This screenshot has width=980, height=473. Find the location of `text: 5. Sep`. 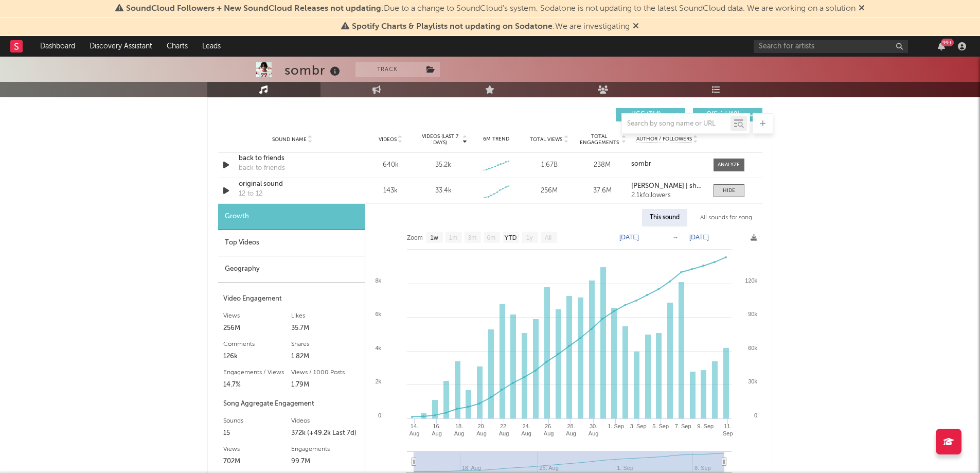

text: 5. Sep is located at coordinates (660, 426).